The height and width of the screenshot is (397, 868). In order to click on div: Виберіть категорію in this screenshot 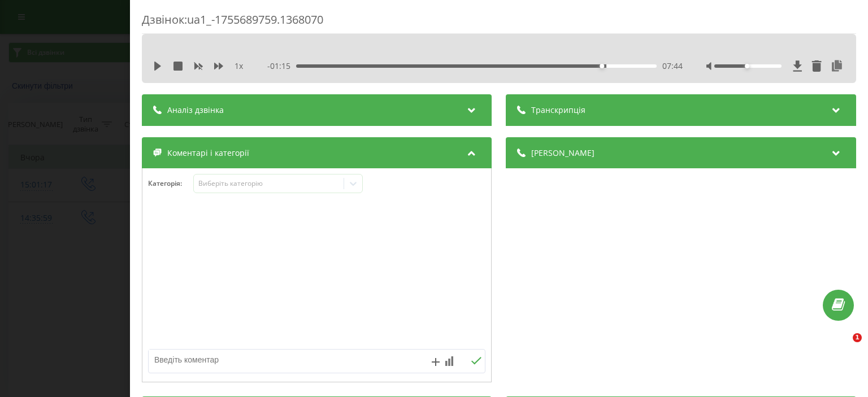, I will do `click(269, 184)`.